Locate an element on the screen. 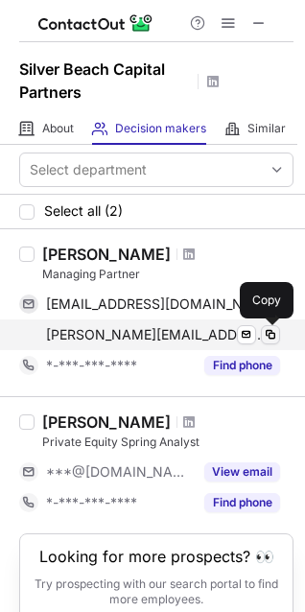 This screenshot has height=612, width=305. span: About is located at coordinates (58, 128).